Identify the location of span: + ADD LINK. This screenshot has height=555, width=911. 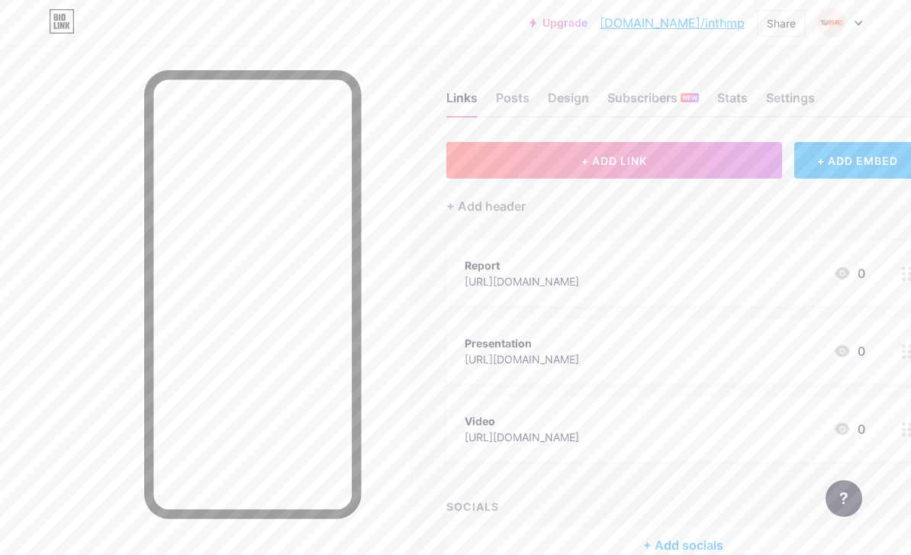
(614, 160).